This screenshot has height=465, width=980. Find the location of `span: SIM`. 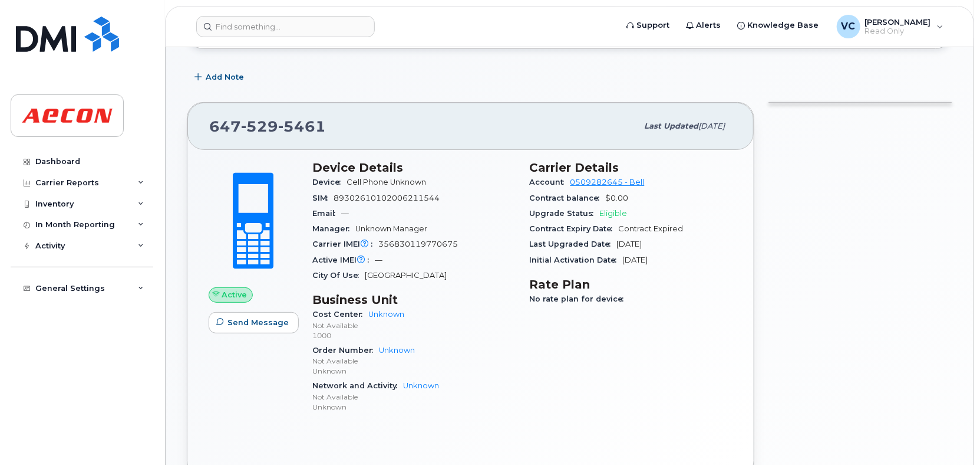

span: SIM is located at coordinates (323, 198).